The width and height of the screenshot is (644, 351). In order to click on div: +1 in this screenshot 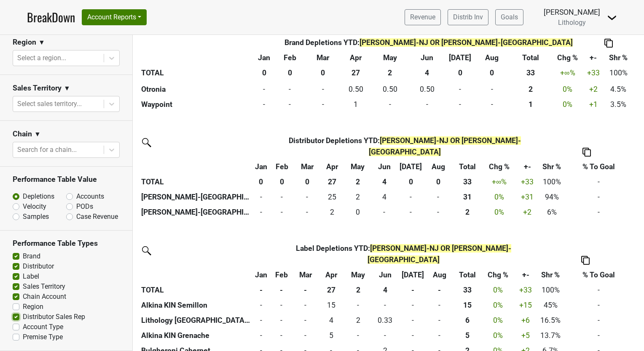, I will do `click(593, 105)`.